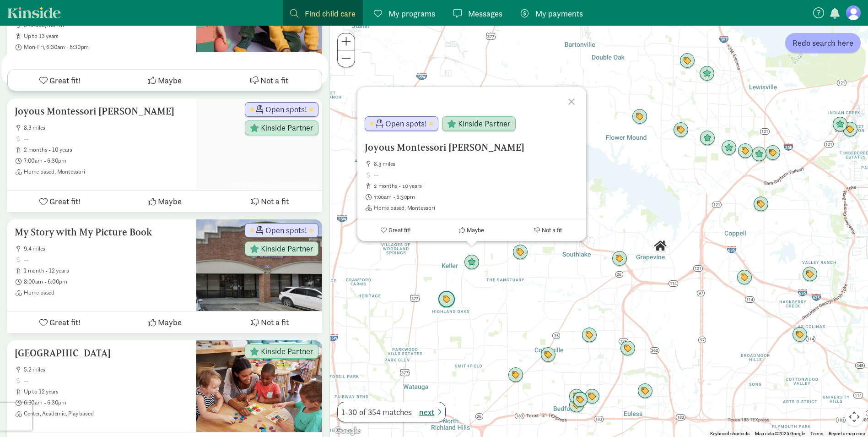  Describe the element at coordinates (854, 417) in the screenshot. I see `button: Map camera controls` at that location.